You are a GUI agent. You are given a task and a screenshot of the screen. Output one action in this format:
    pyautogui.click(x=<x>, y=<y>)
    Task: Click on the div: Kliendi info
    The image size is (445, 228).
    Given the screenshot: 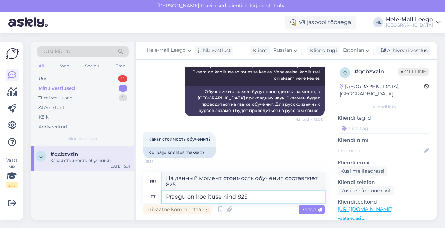 What is the action you would take?
    pyautogui.click(x=384, y=107)
    